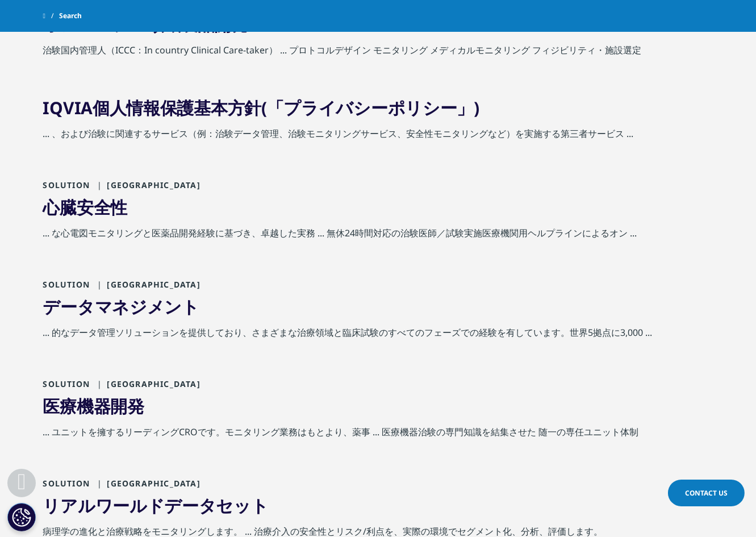  I want to click on div: ... な心電図モニタリングと医薬品開発経験に基づき、卓越した実務 ... 無休24時間対応の治験医師／試験実施医療機関用ヘルプラインによるオン ..., so click(378, 236).